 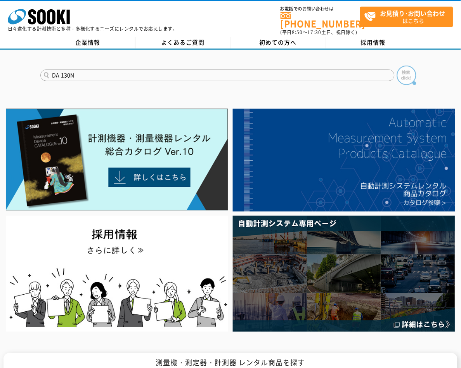 What do you see at coordinates (93, 29) in the screenshot?
I see `p: 日々進化する計測技術と多種・多様化するニーズにレンタルでお応えします。` at bounding box center [93, 29].